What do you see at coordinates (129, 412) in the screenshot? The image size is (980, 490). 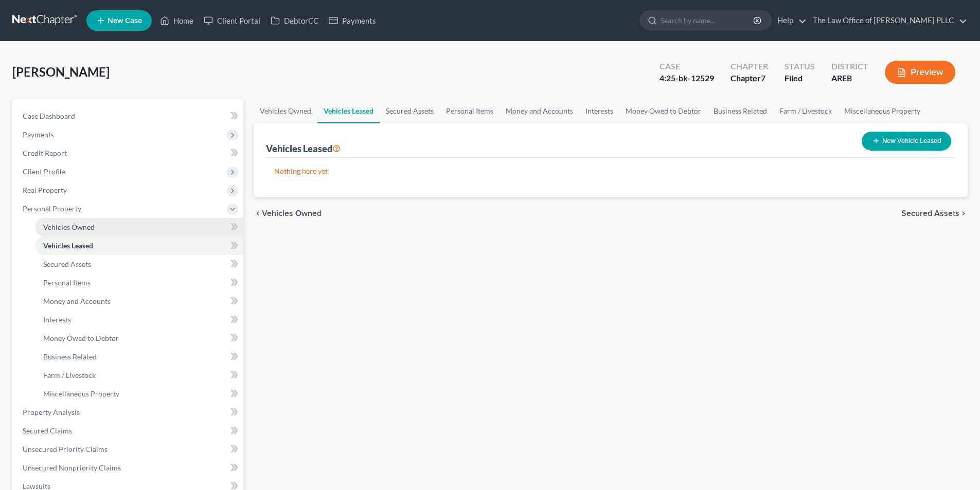 I see `a: Property Analysis` at bounding box center [129, 412].